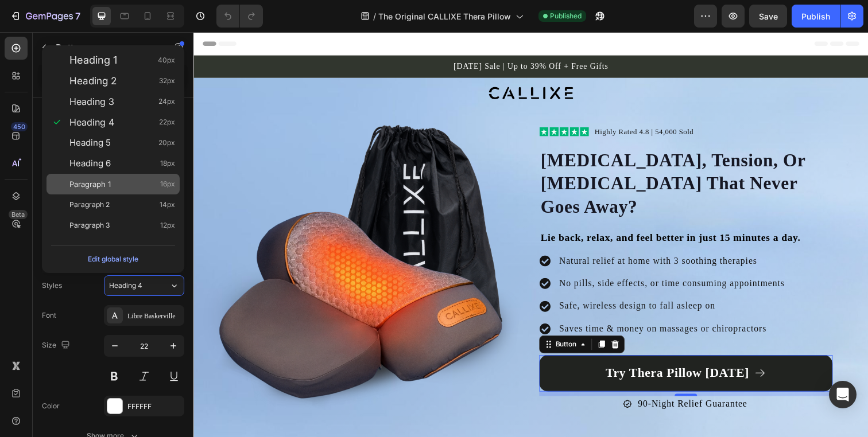  I want to click on span: 20px, so click(167, 143).